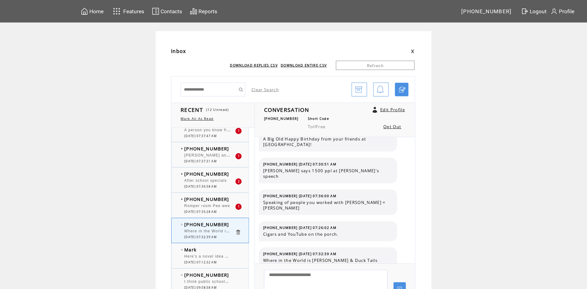 The width and height of the screenshot is (587, 289). What do you see at coordinates (240, 89) in the screenshot?
I see `input: Submit` at bounding box center [240, 89].